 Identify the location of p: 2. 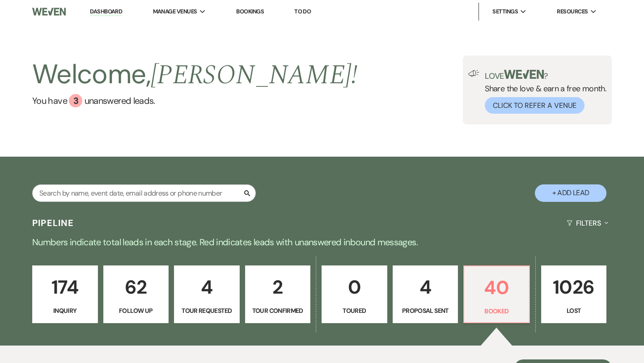
(278, 287).